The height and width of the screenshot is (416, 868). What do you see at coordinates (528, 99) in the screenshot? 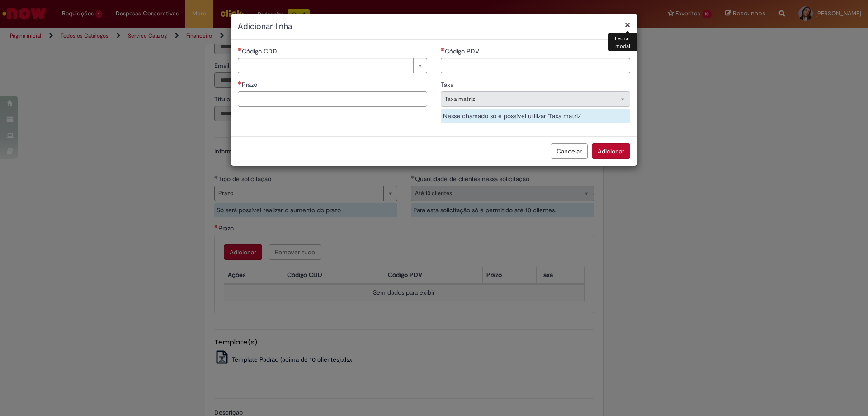
I see `span: Taxa matriz` at bounding box center [528, 99].